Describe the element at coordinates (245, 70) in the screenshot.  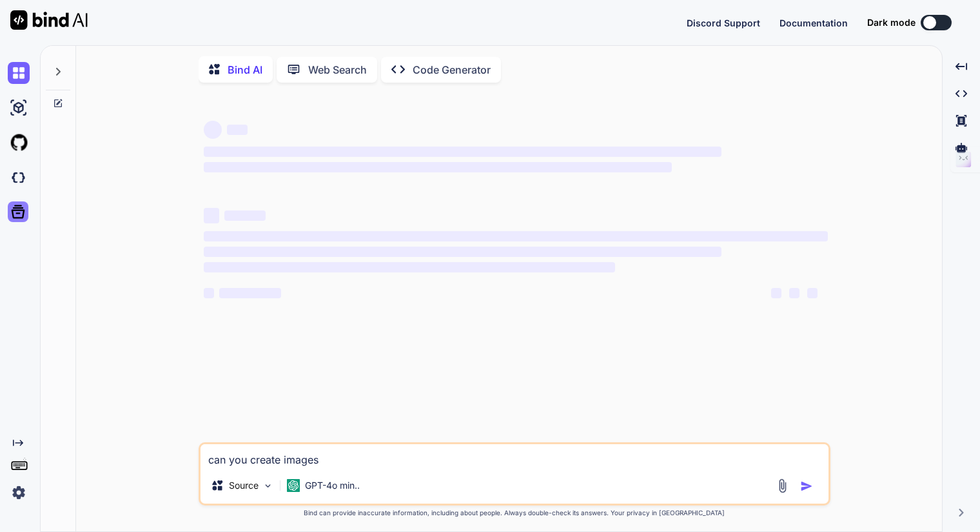
I see `p: Bind AI` at that location.